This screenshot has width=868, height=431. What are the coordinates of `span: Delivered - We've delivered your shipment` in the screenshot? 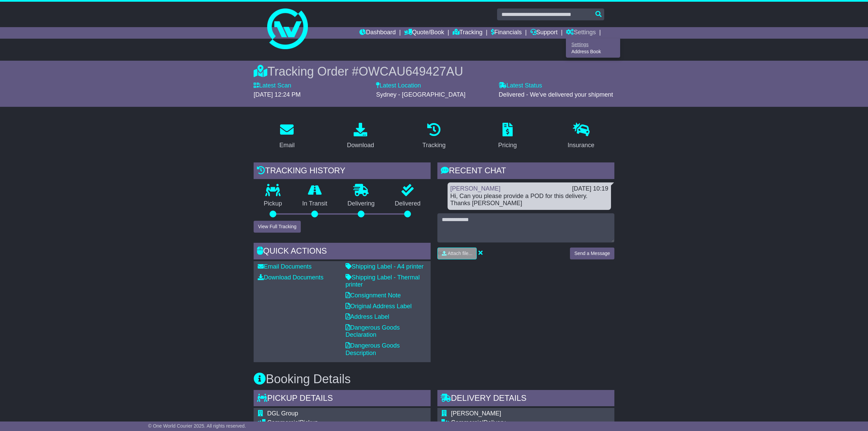 It's located at (556, 95).